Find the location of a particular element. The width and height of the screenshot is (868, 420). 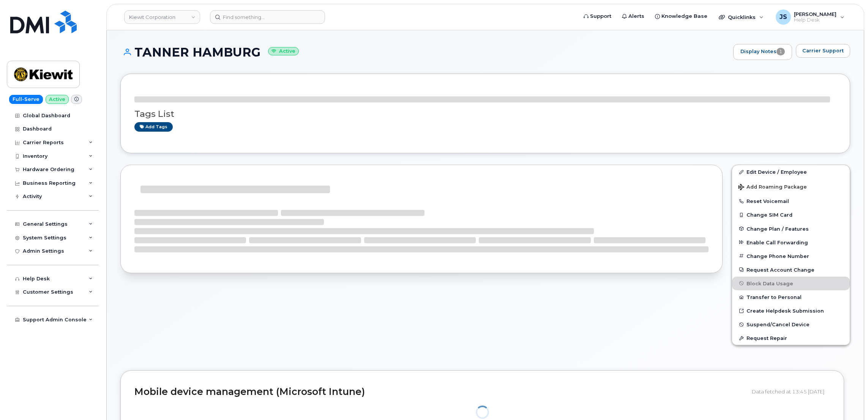

button: Reset Voicemail is located at coordinates (791, 201).